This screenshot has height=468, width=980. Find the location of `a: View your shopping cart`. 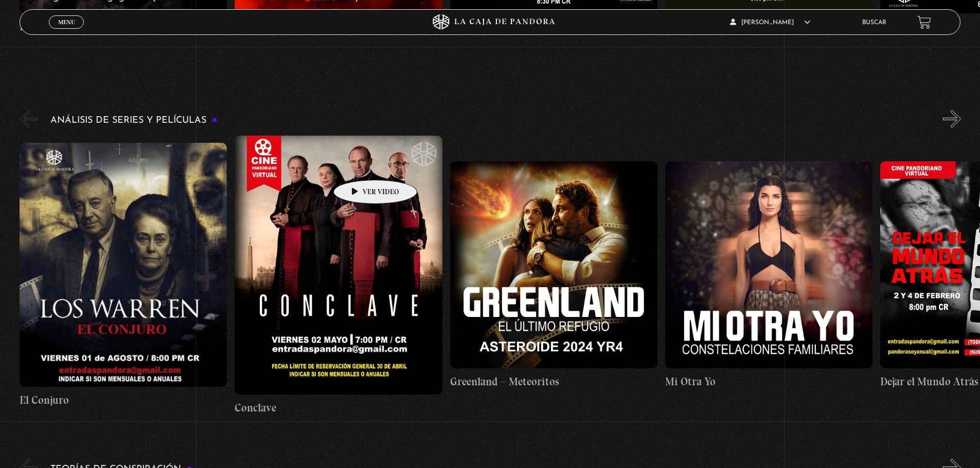

a: View your shopping cart is located at coordinates (924, 22).